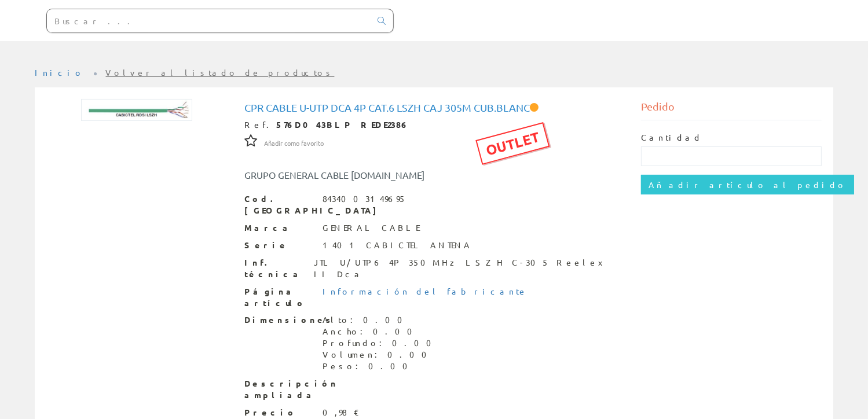 The height and width of the screenshot is (419, 868). What do you see at coordinates (397, 246) in the screenshot?
I see `div: 1401 CABICTEL ANTENA` at bounding box center [397, 246].